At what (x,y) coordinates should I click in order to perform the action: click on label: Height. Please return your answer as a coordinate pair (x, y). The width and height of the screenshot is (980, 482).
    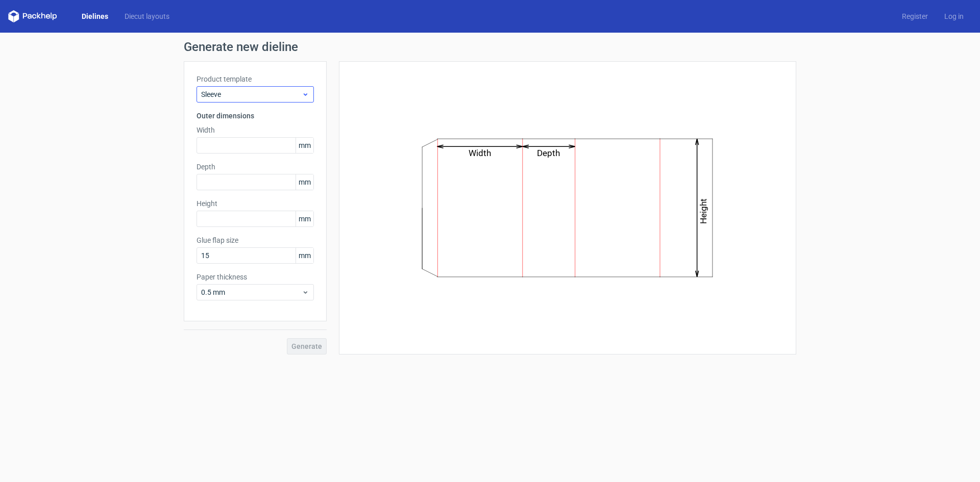
    Looking at the image, I should click on (255, 204).